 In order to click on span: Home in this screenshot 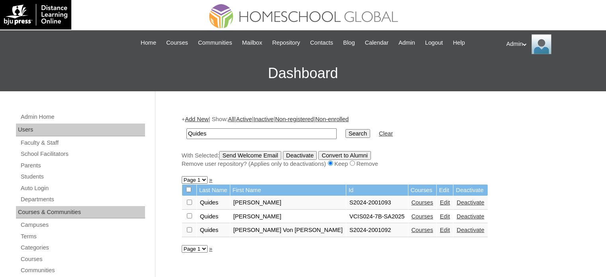, I will do `click(148, 43)`.